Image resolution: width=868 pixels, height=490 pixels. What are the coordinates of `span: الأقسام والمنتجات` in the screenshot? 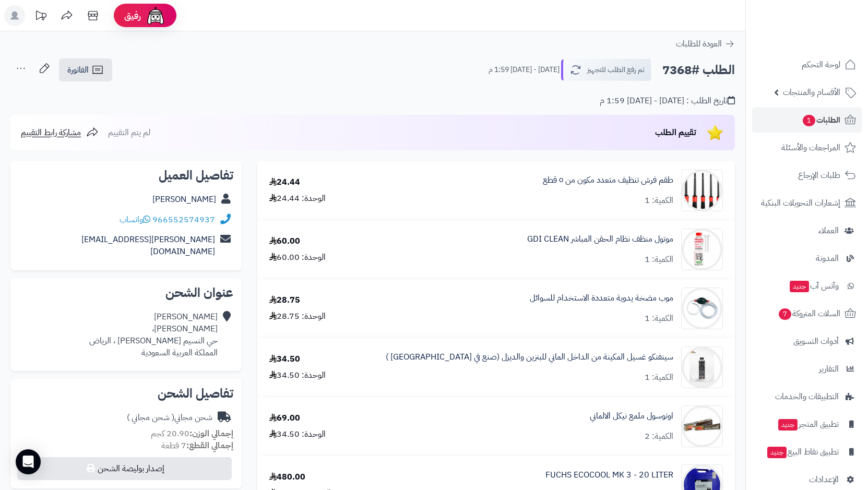 It's located at (812, 93).